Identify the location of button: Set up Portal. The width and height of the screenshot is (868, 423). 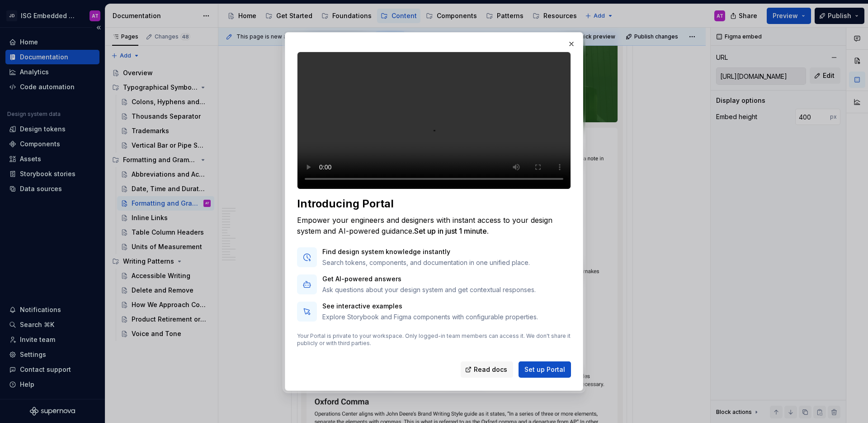
(545, 369).